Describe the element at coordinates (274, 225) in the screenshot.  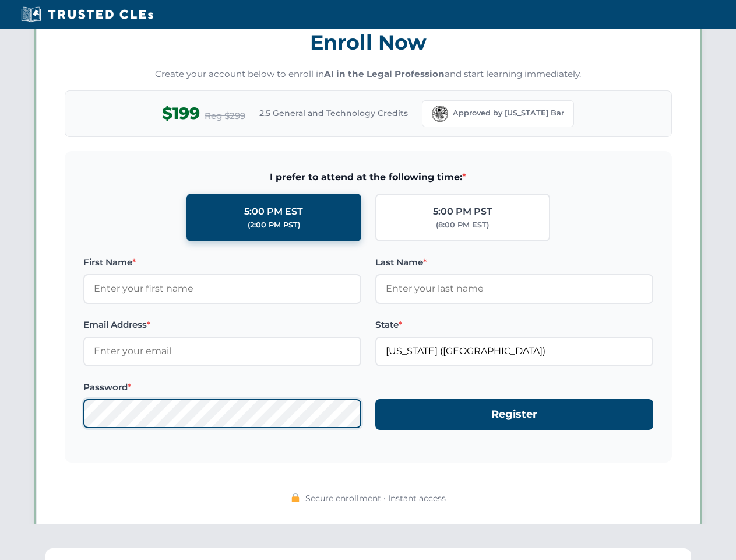
I see `div: (2:00 PM PST)` at that location.